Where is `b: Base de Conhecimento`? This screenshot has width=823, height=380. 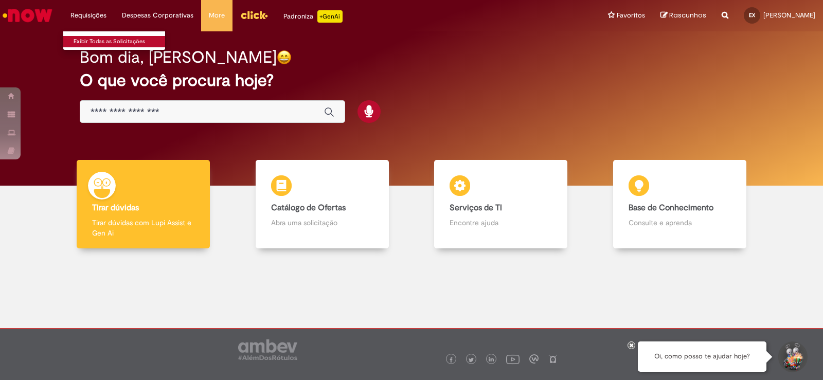
b: Base de Conhecimento is located at coordinates (670, 208).